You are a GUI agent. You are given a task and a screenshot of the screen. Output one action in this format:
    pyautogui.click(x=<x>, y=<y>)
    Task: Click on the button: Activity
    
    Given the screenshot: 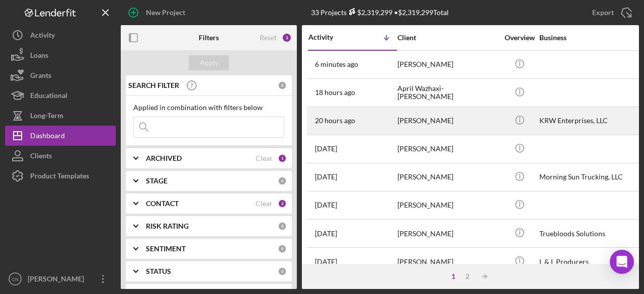 What is the action you would take?
    pyautogui.click(x=60, y=35)
    